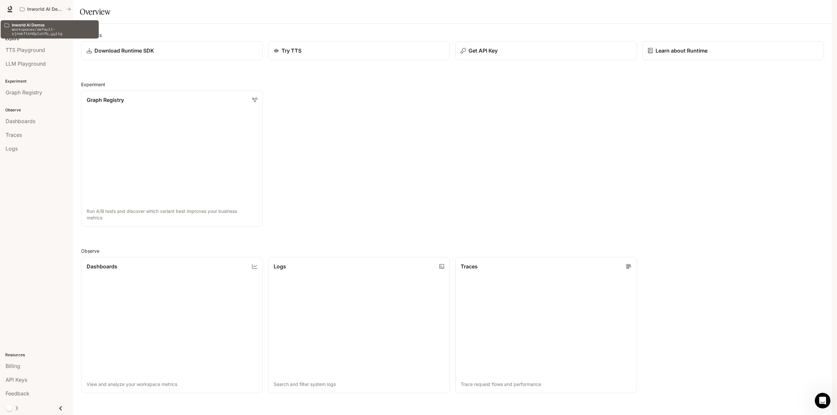 The image size is (837, 415). What do you see at coordinates (280, 267) in the screenshot?
I see `p: Logs` at bounding box center [280, 267].